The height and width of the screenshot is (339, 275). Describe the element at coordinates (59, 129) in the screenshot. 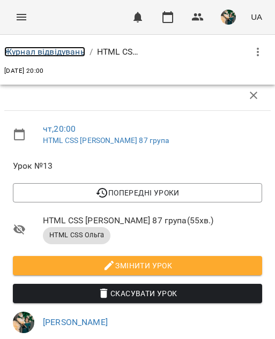

I see `a: чт , 20:00` at that location.